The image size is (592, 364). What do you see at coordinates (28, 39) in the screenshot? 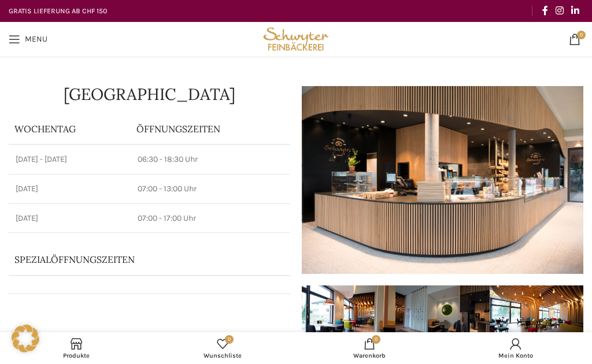
I see `a: Open mobile menu` at bounding box center [28, 39].